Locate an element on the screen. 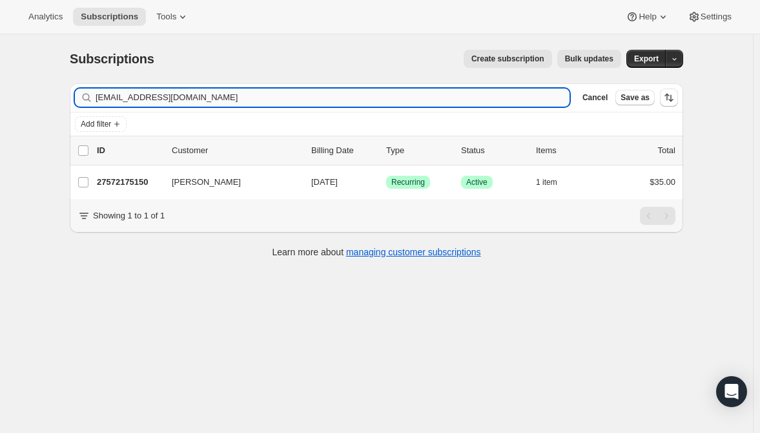 This screenshot has height=433, width=760. button: Tools is located at coordinates (172, 17).